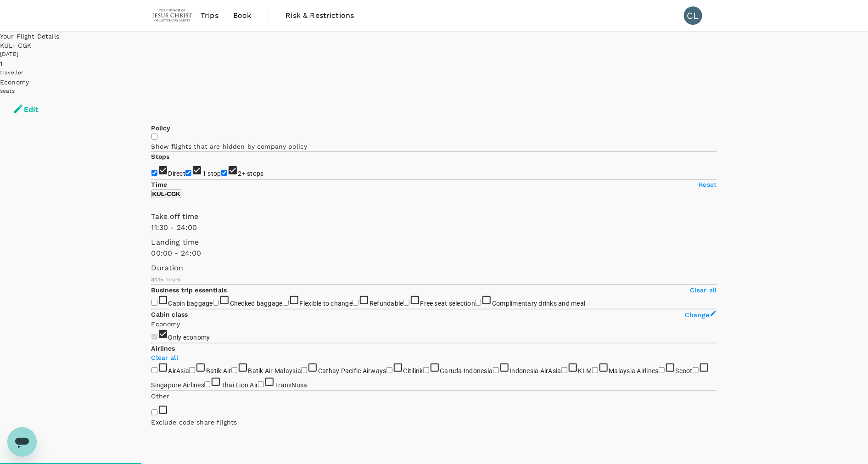  What do you see at coordinates (355, 303) in the screenshot?
I see `input: Refundable` at bounding box center [355, 303].